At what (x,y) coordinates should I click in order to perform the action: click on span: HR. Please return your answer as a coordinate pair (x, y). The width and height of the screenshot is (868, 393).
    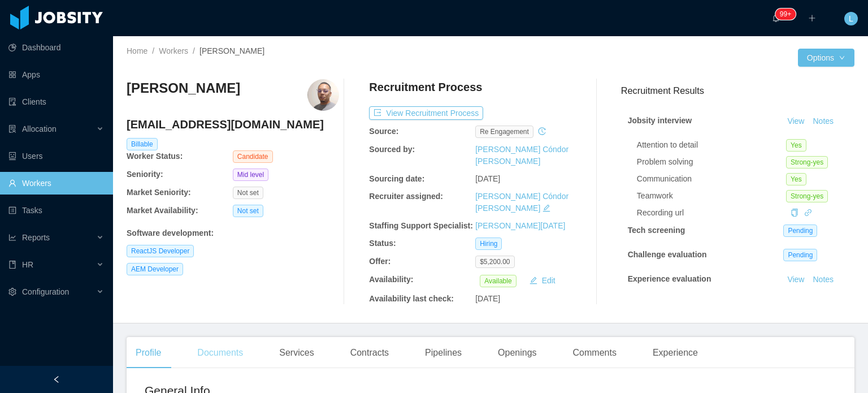
    Looking at the image, I should click on (27, 265).